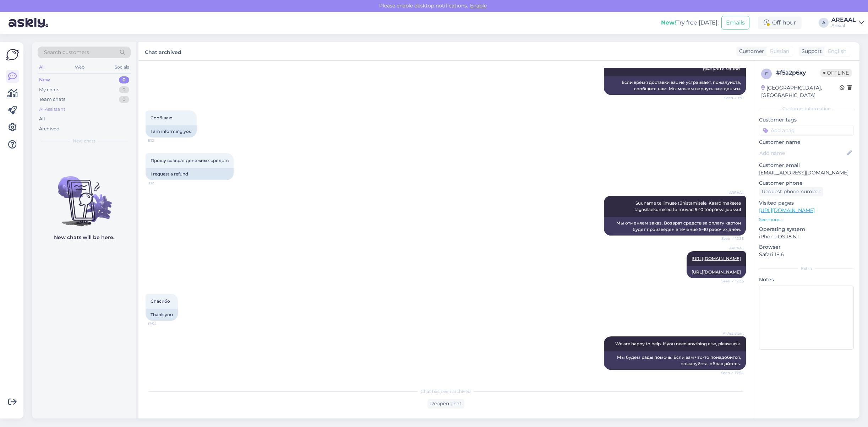 This screenshot has width=868, height=427. What do you see at coordinates (735, 23) in the screenshot?
I see `button: Emails` at bounding box center [735, 23].